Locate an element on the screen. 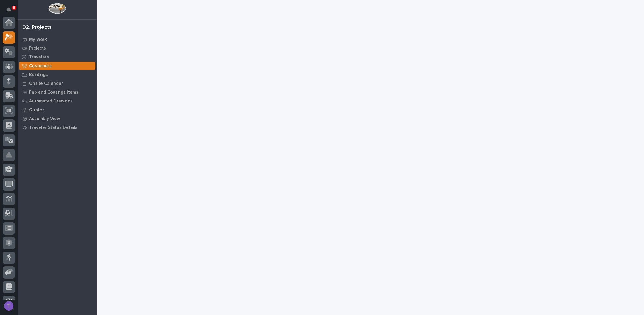 This screenshot has height=315, width=644. a: Travelers is located at coordinates (57, 57).